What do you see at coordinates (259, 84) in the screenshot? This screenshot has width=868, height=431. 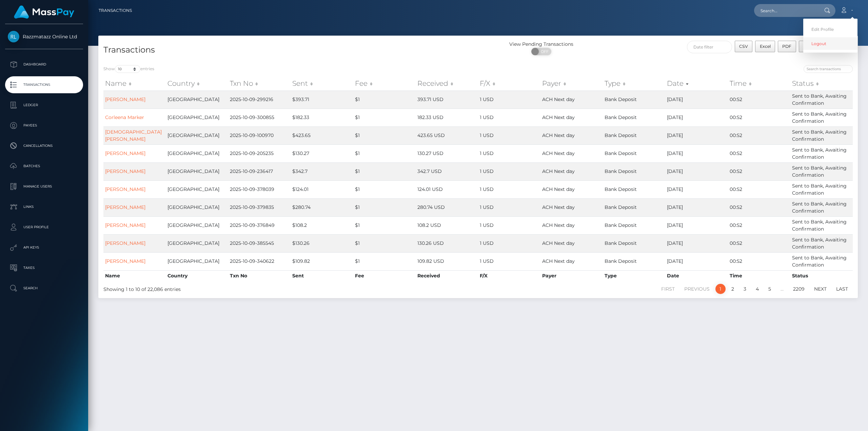 I see `th: Txn No: activate to sort column ascending` at bounding box center [259, 84].